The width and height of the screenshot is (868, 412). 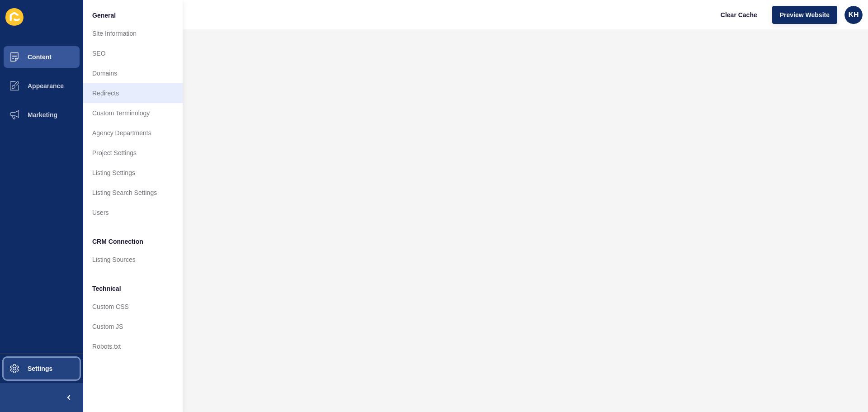 I want to click on span: Preview Website, so click(x=805, y=15).